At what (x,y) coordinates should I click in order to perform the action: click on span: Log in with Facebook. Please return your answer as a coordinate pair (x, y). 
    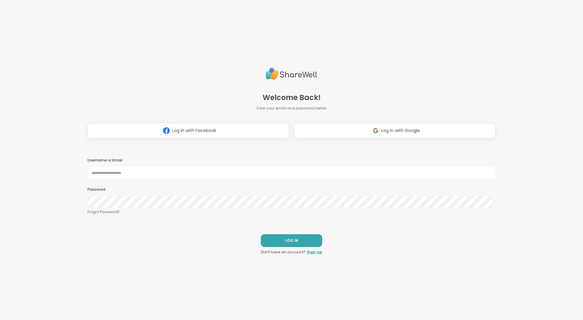
    Looking at the image, I should click on (194, 130).